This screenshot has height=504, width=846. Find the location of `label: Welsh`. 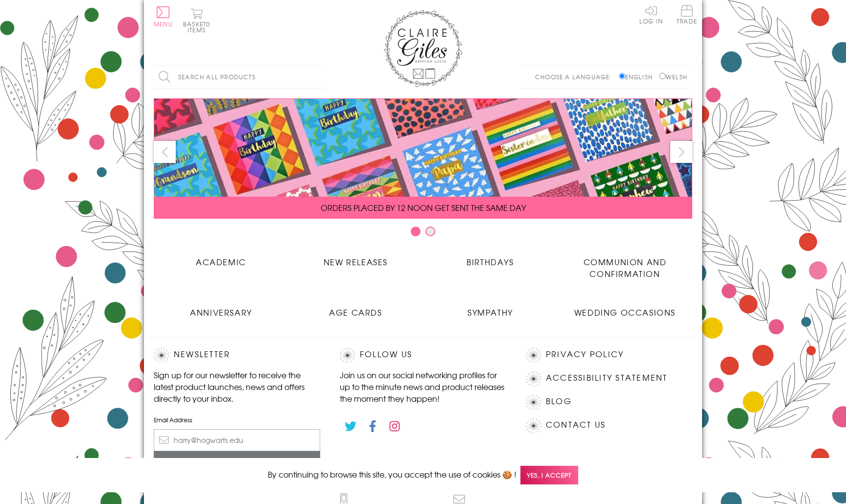

label: Welsh is located at coordinates (673, 77).